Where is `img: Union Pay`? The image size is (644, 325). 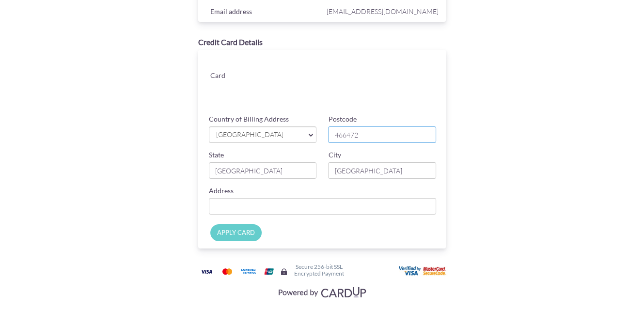
img: Union Pay is located at coordinates (268, 271).